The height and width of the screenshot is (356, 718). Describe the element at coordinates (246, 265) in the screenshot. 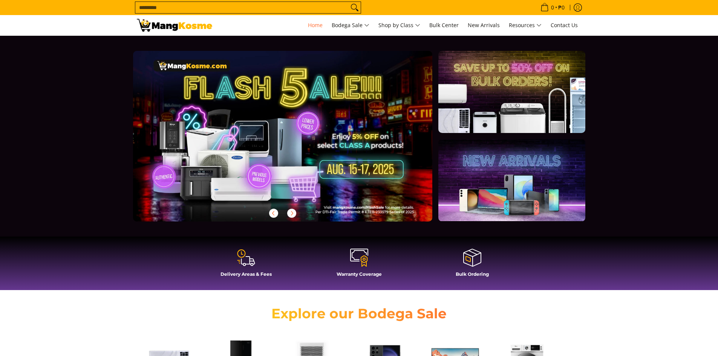

I see `a: Delivery Areas & Fees` at that location.